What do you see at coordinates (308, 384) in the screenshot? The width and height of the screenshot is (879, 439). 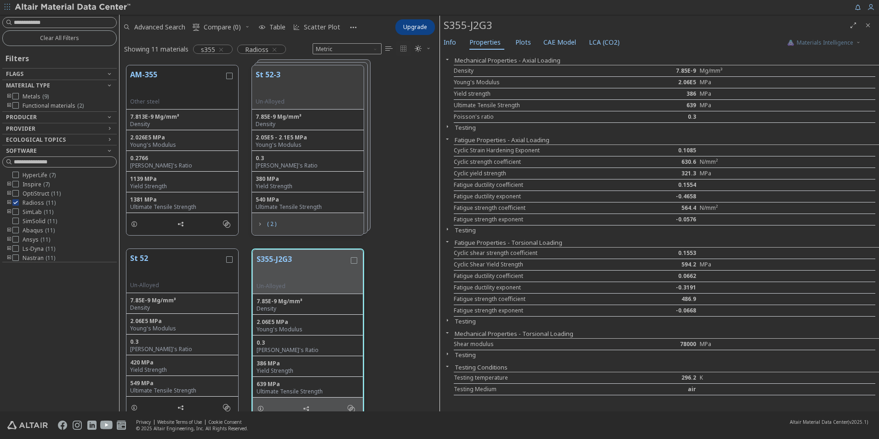 I see `div: 639 MPa` at bounding box center [308, 384].